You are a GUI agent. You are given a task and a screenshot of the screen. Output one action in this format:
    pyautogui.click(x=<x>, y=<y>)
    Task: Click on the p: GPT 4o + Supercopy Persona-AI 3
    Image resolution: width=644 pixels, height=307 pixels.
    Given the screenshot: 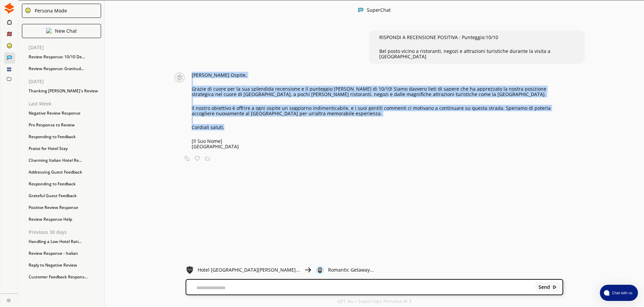 What is the action you would take?
    pyautogui.click(x=374, y=301)
    